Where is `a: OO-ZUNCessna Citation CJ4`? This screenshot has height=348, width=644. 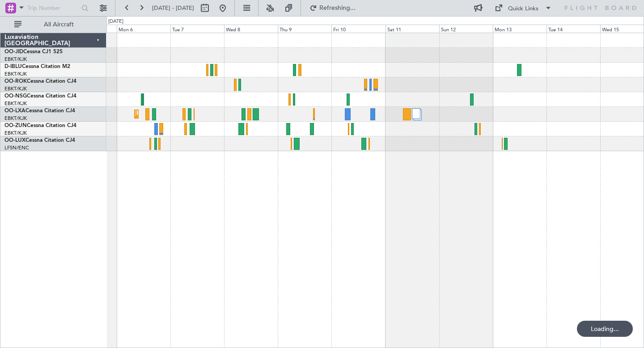
a: OO-ZUNCessna Citation CJ4 is located at coordinates (41, 126).